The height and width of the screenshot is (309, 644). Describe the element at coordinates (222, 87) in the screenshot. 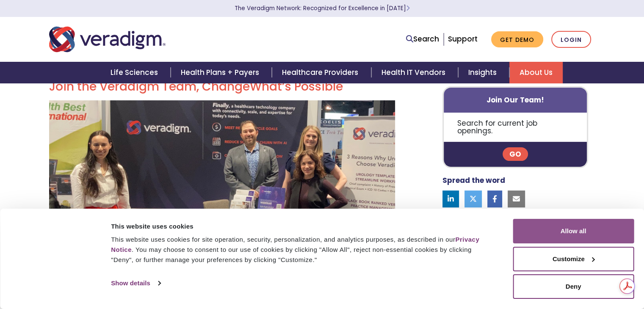

I see `h2: Join the Veradigm Team, Change` at that location.